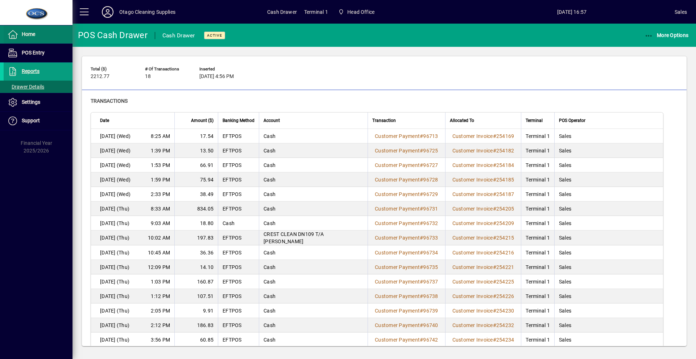 This screenshot has height=359, width=696. I want to click on span: 18, so click(148, 77).